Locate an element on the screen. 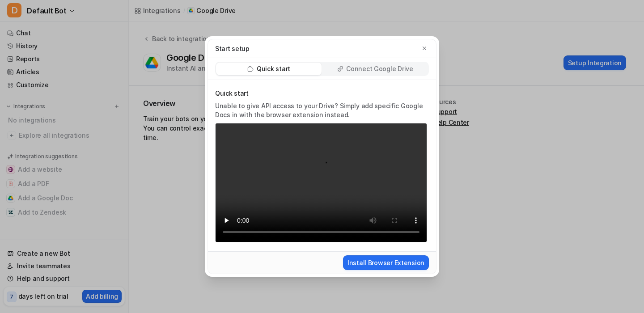  video: Your browser does not support the video tag. is located at coordinates (322, 183).